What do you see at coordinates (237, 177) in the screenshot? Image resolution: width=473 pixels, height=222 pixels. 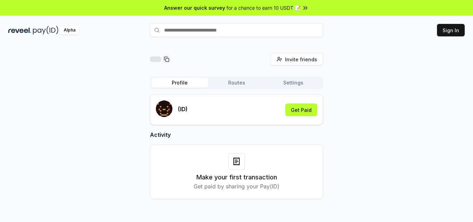 I see `h3: Make your first transaction` at bounding box center [237, 177].